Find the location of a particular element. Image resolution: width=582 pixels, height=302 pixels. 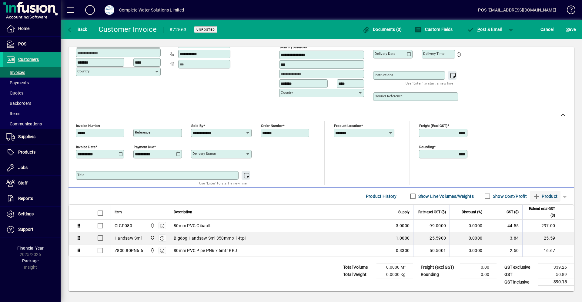

span: POS is located at coordinates (22, 44).